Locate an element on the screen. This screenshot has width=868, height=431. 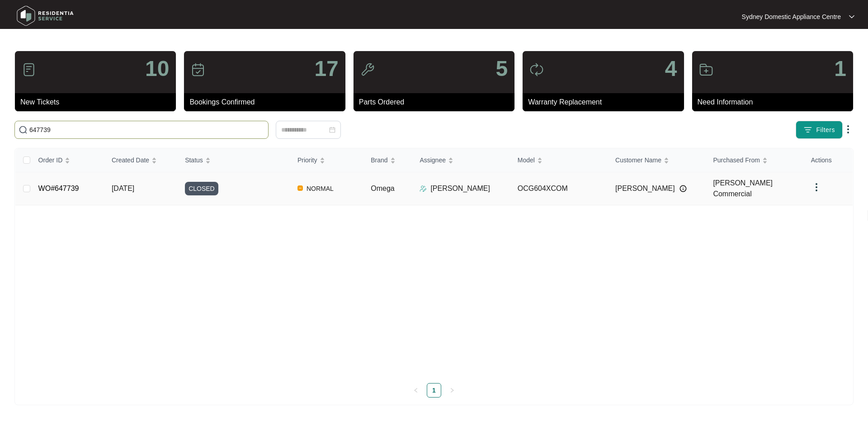
span: Order ID is located at coordinates (51, 160).